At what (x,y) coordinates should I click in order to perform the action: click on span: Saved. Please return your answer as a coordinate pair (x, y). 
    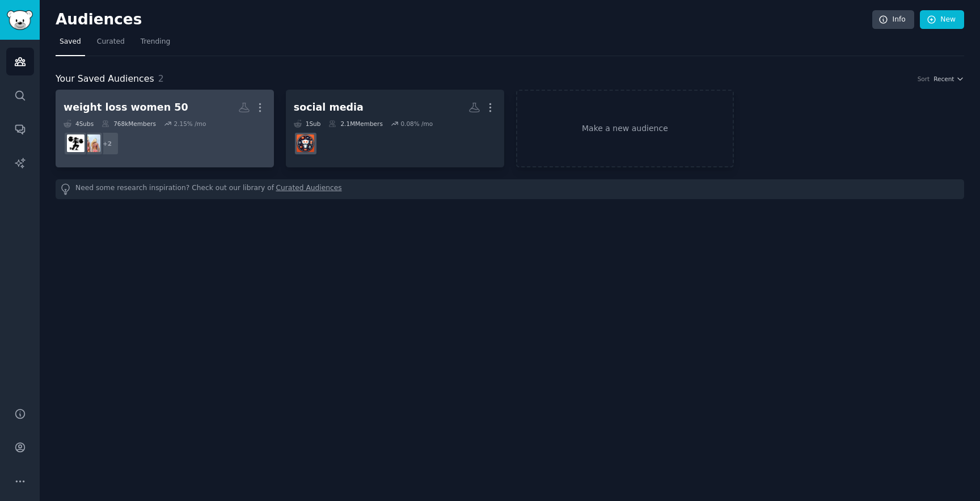
    Looking at the image, I should click on (70, 42).